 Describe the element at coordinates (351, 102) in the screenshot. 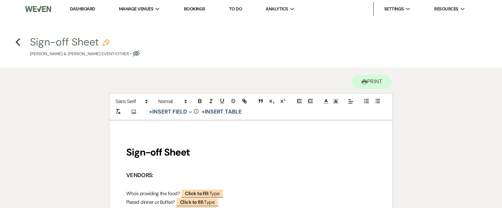

I see `span: Alignment` at that location.